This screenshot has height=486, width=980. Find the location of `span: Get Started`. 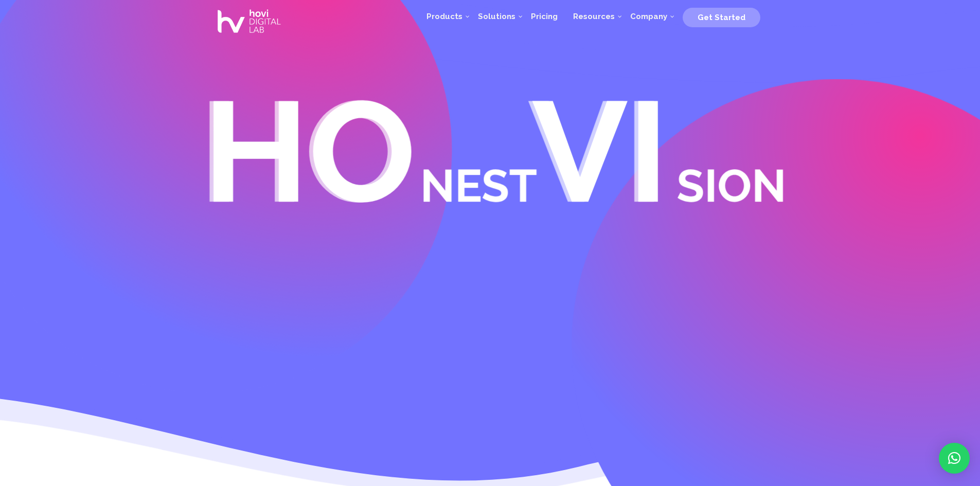

span: Get Started is located at coordinates (721, 18).